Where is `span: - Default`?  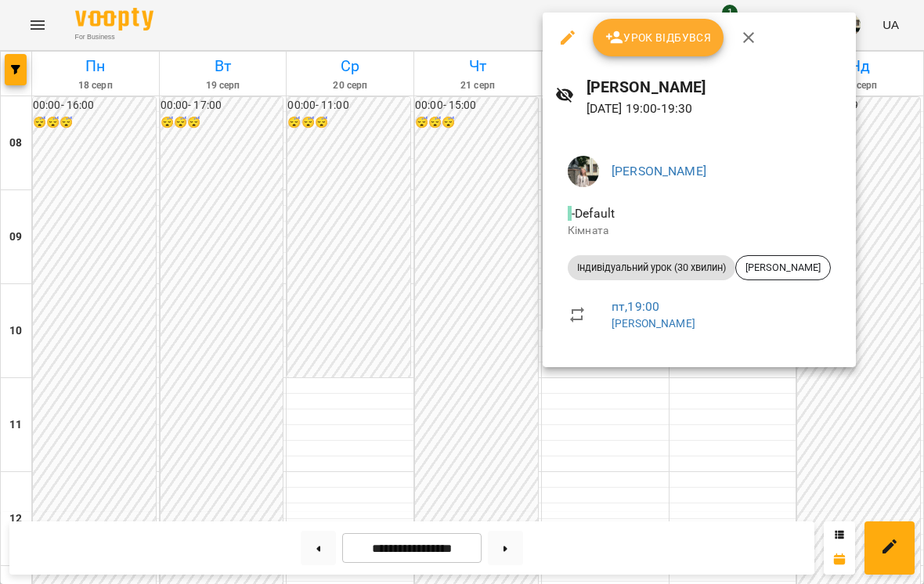 span: - Default is located at coordinates (593, 213).